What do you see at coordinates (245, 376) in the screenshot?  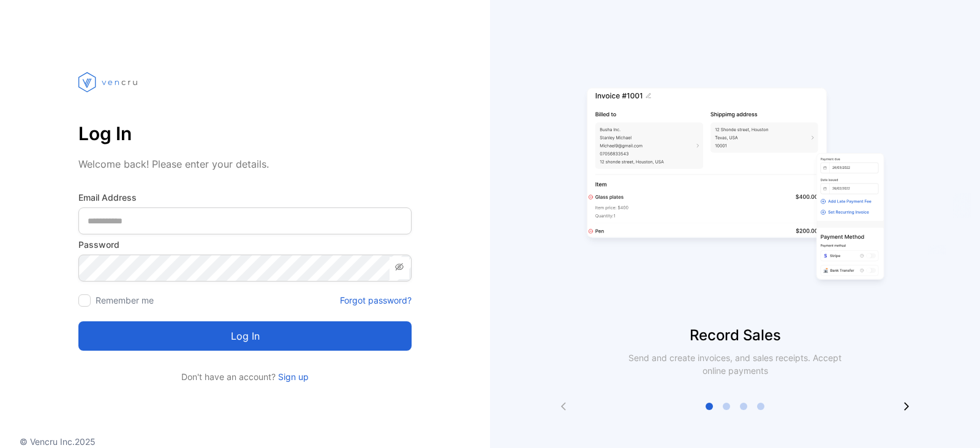 I see `p: Don't have an account?` at bounding box center [245, 376].